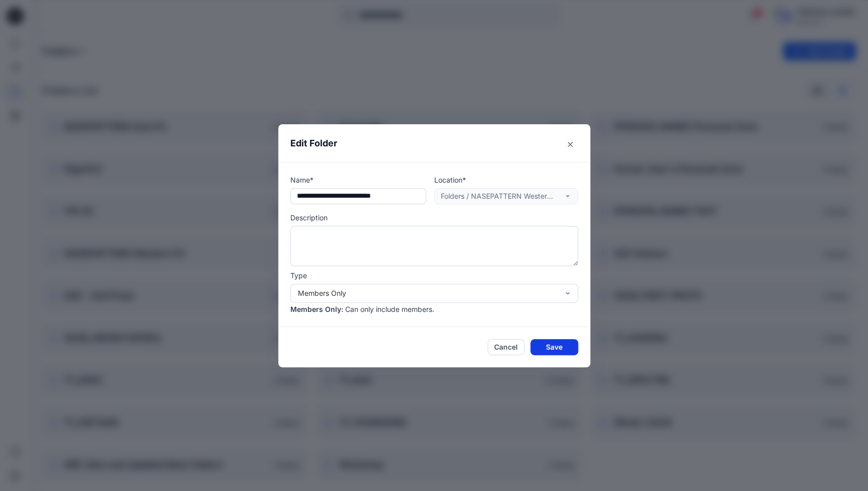 Image resolution: width=868 pixels, height=491 pixels. I want to click on div: Members Only, so click(428, 293).